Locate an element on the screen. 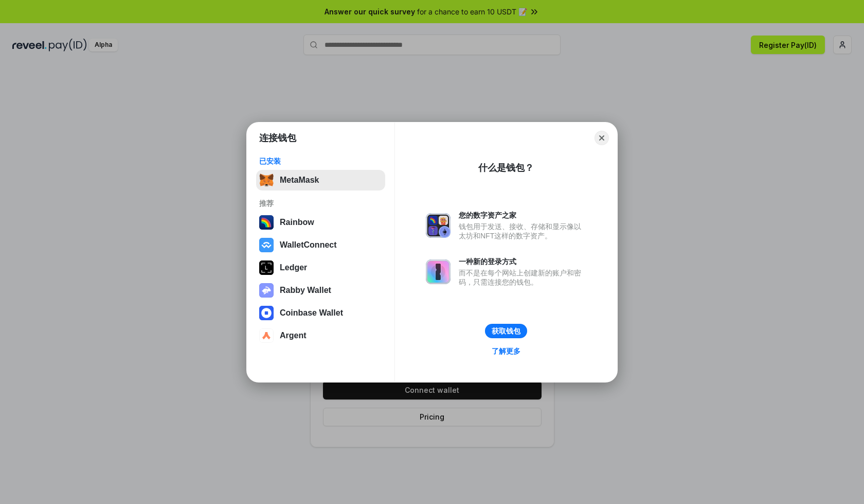 The image size is (864, 504). button: Ledger is located at coordinates (320, 267).